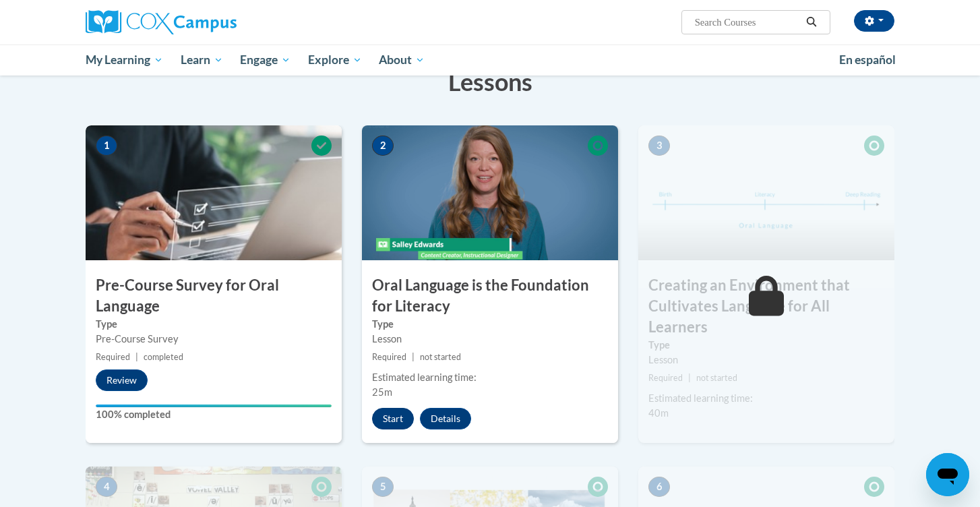 The width and height of the screenshot is (980, 507). I want to click on span: 5, so click(383, 486).